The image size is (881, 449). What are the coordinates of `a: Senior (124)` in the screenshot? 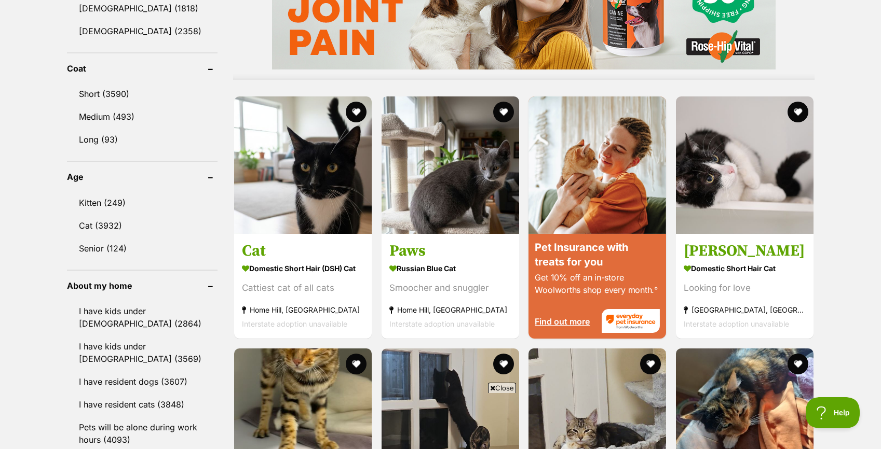 It's located at (142, 249).